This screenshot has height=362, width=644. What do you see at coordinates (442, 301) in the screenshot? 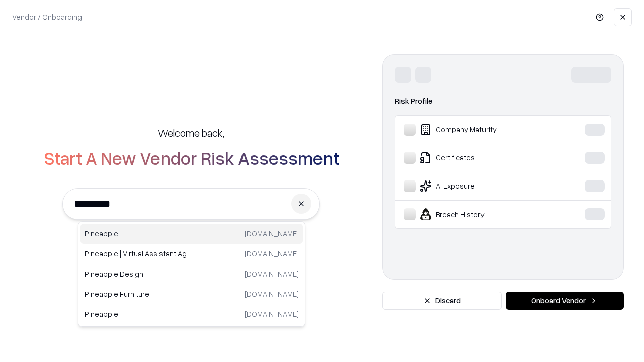
I see `button: Discard` at bounding box center [442, 301].